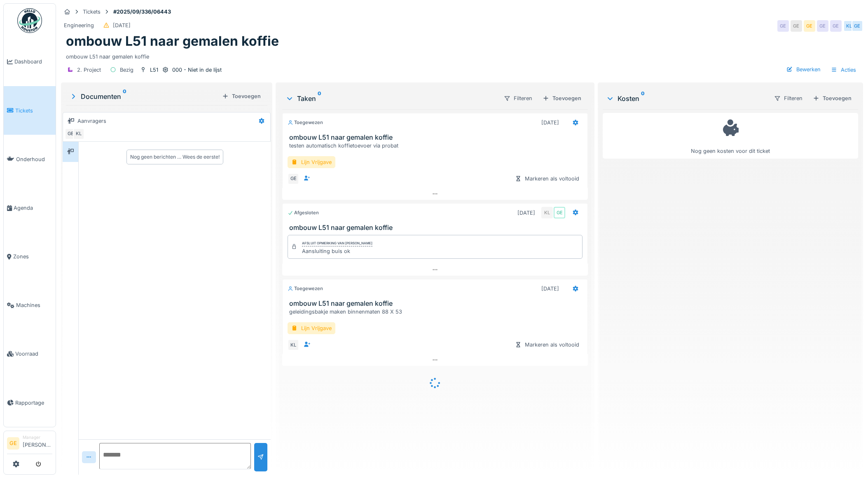 Image resolution: width=868 pixels, height=478 pixels. I want to click on div: Bezig, so click(127, 69).